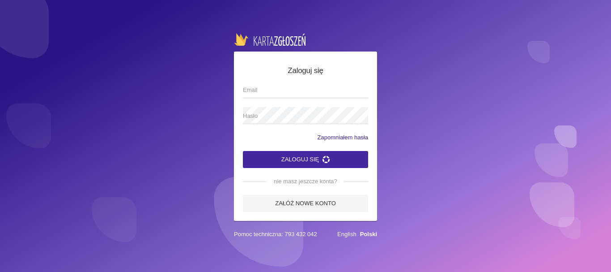 Image resolution: width=611 pixels, height=272 pixels. Describe the element at coordinates (306, 181) in the screenshot. I see `span: nie masz jeszcze konta?` at that location.